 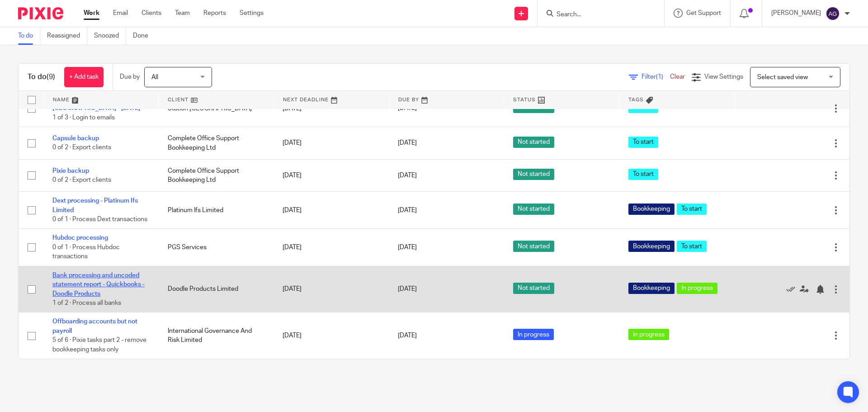 I want to click on a: Bank processing and uncoded statement report - Quickbooks - Doodle Products, so click(x=99, y=284).